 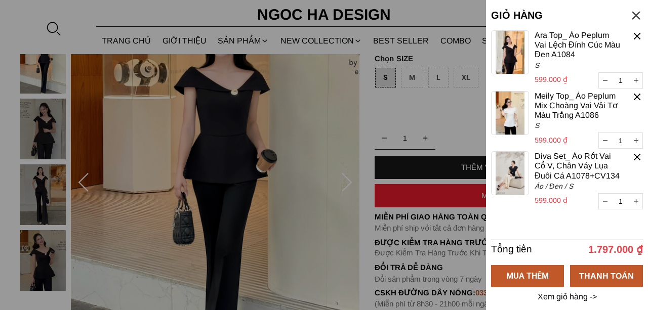 I want to click on div: THANH TOÁN, so click(x=606, y=275).